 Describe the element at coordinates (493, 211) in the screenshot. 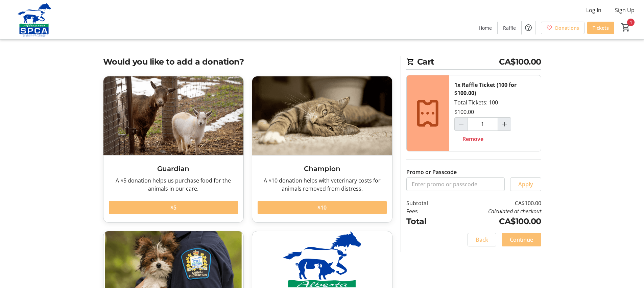

I see `td: Calculated at checkout` at that location.